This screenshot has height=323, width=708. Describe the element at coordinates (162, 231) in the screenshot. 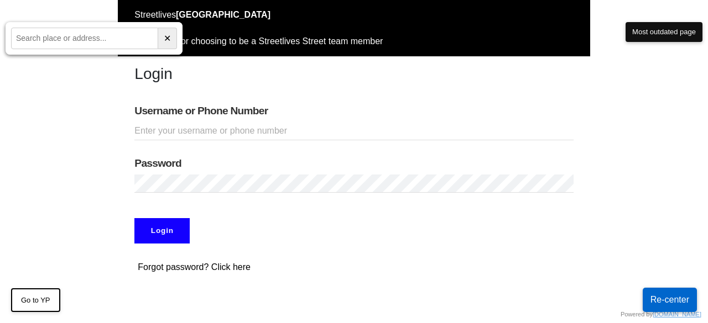

I see `input: Login` at that location.